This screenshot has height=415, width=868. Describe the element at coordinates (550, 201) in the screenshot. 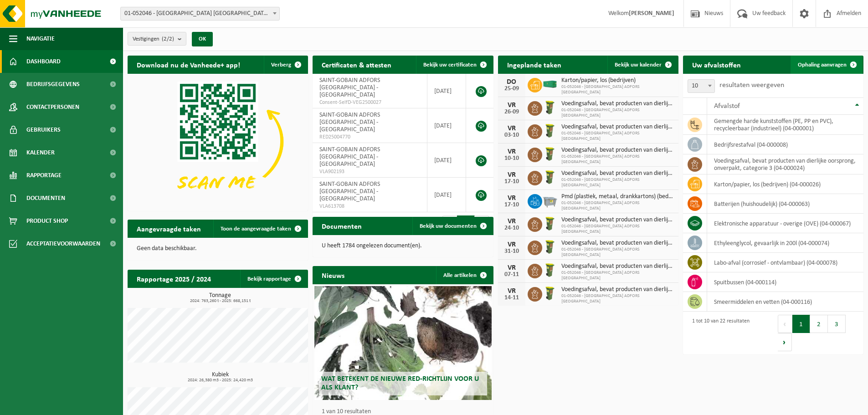

I see `img: WB-2500-GAL-GY-01` at that location.